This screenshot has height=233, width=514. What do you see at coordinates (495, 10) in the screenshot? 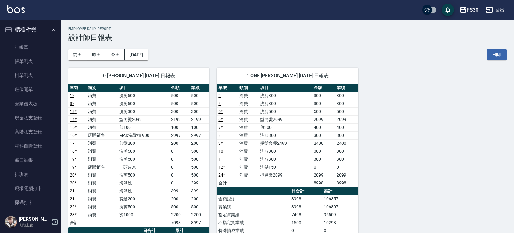
I see `button: 登出` at bounding box center [495, 10].